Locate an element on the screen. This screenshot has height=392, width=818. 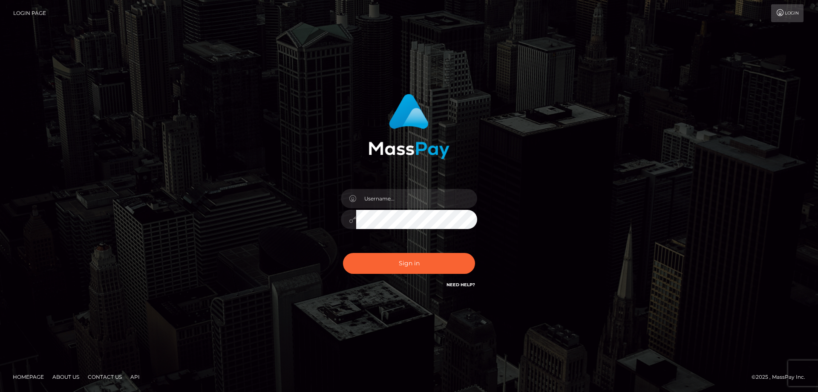
a: Contact Us is located at coordinates (105, 376).